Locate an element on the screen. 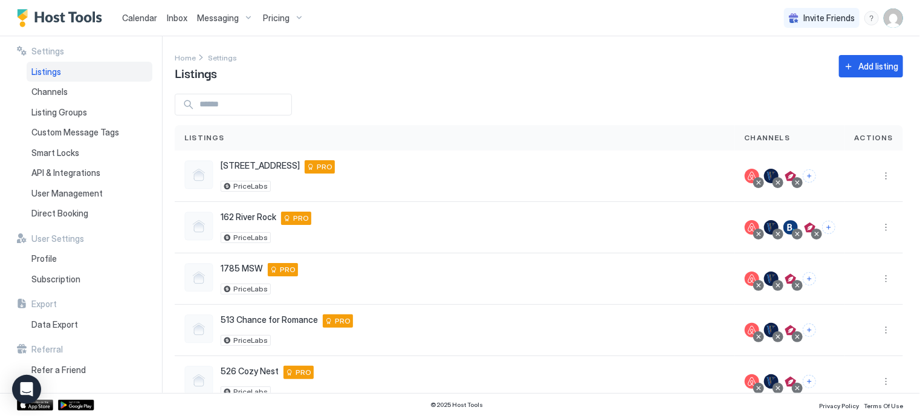 The width and height of the screenshot is (920, 416). a: API & Integrations is located at coordinates (89, 173).